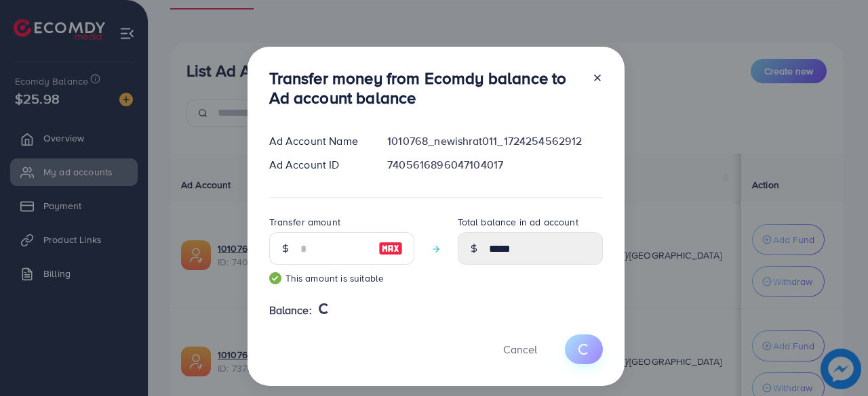 The image size is (868, 396). Describe the element at coordinates (495, 164) in the screenshot. I see `div: 7405616896047104017` at that location.